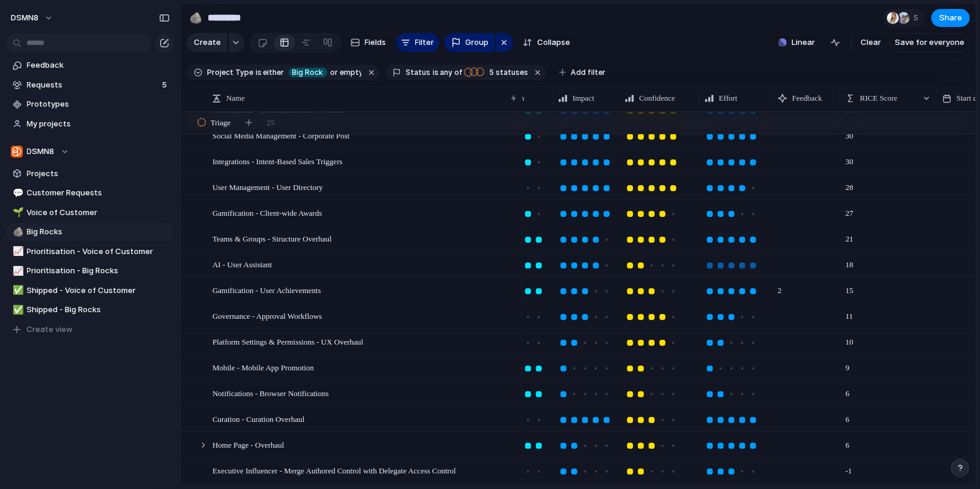  I want to click on div: 🌱Voice of Customer, so click(90, 213).